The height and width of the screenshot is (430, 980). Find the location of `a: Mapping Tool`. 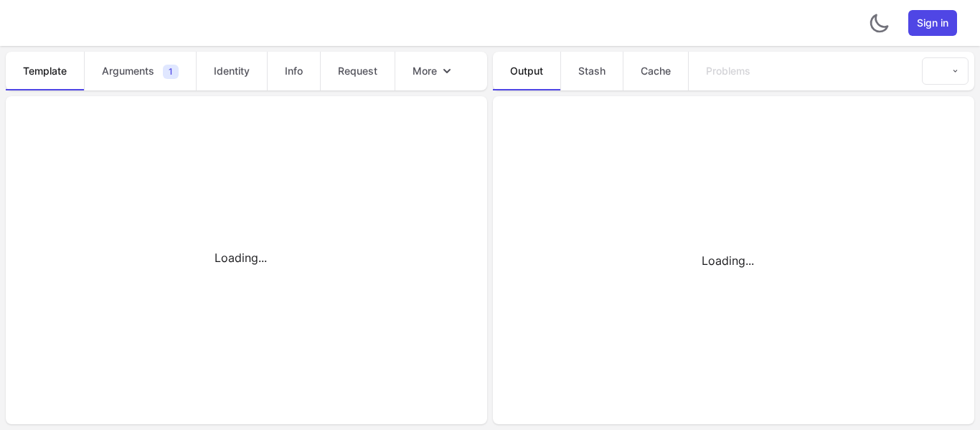

a: Mapping Tool is located at coordinates (84, 23).